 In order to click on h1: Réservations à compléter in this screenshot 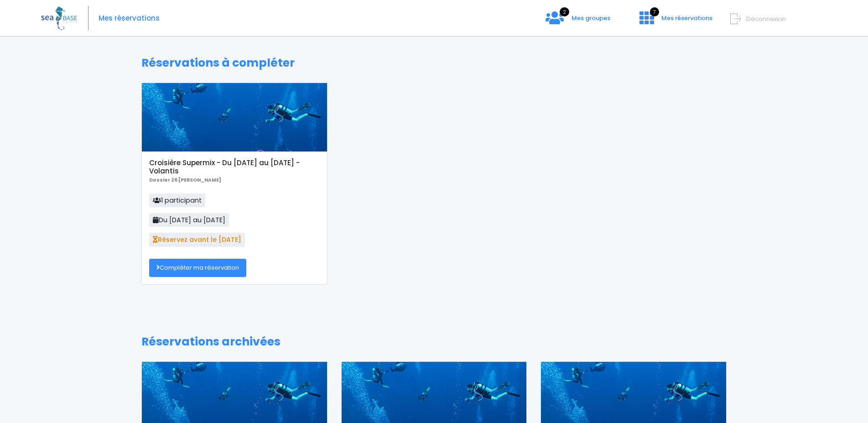, I will do `click(434, 63)`.